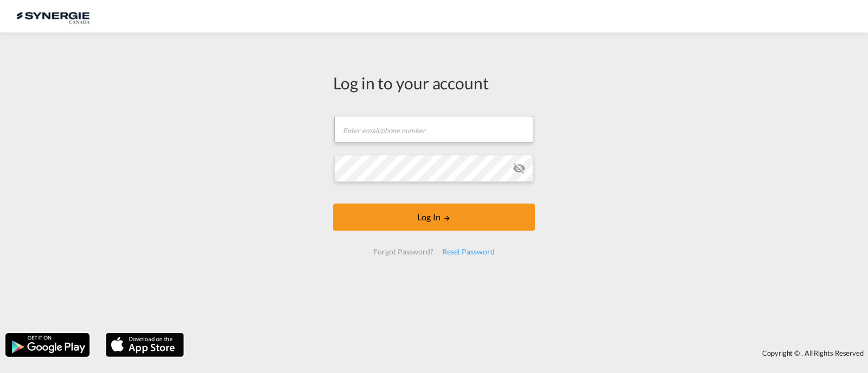 Image resolution: width=868 pixels, height=373 pixels. What do you see at coordinates (434, 83) in the screenshot?
I see `div: Log in to your account` at bounding box center [434, 83].